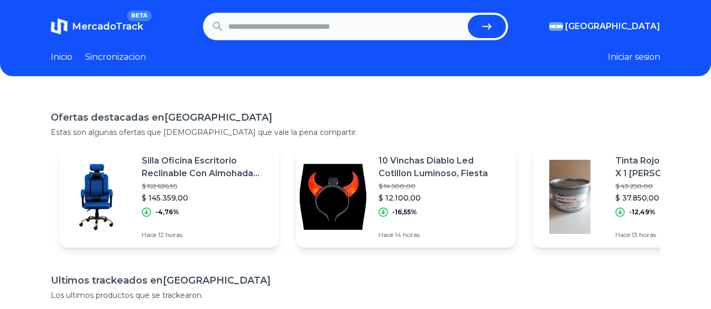 The image size is (711, 309). I want to click on p: Hace 14 horas, so click(443, 235).